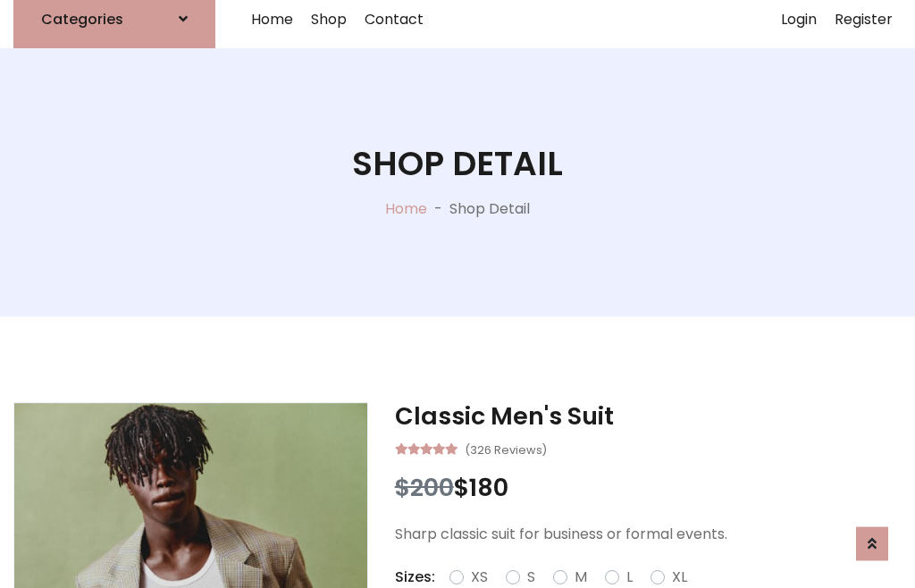 Image resolution: width=915 pixels, height=588 pixels. What do you see at coordinates (531, 577) in the screenshot?
I see `label: S` at bounding box center [531, 577].